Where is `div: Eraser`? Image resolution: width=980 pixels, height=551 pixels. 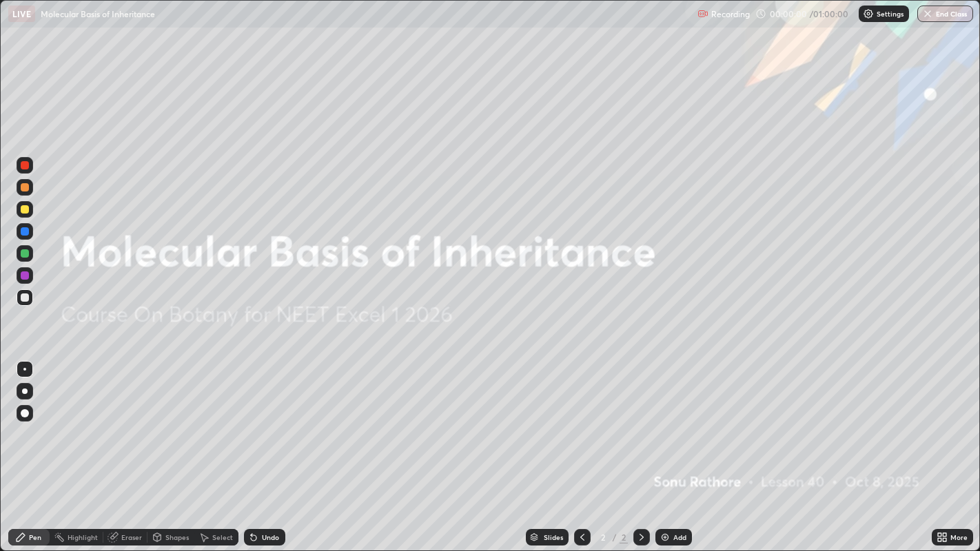 div: Eraser is located at coordinates (132, 537).